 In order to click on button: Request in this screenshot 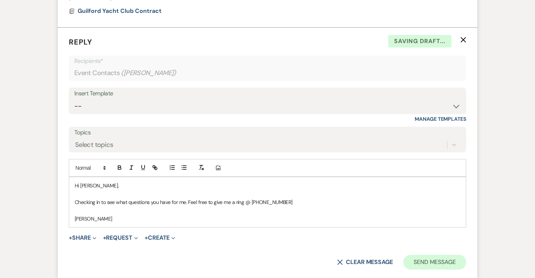, I will do `click(120, 238)`.